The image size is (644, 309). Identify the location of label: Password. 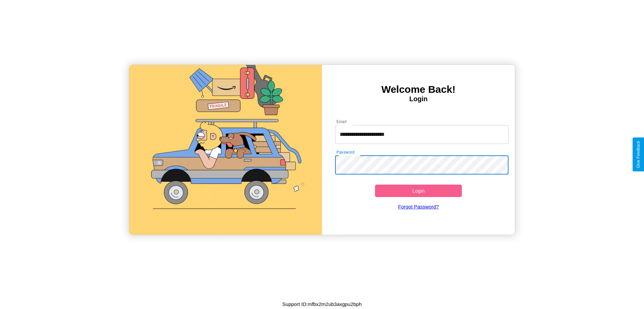
(345, 152).